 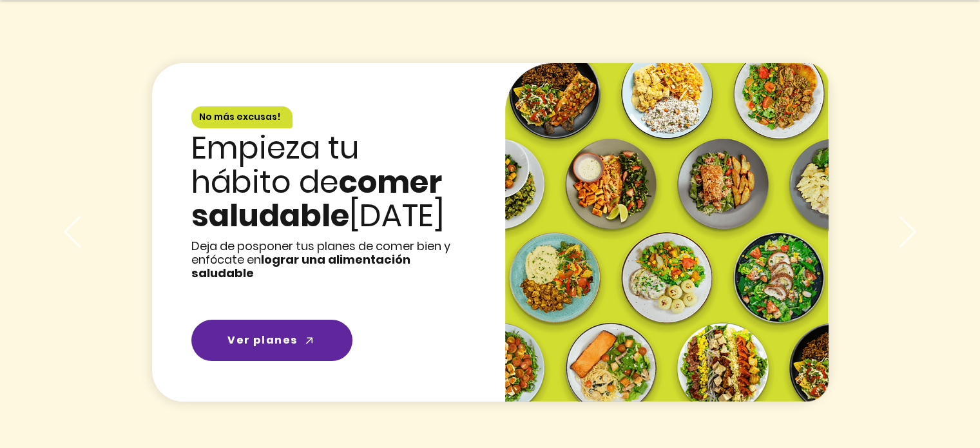 I want to click on span: Empieza tu hábito de, so click(x=275, y=165).